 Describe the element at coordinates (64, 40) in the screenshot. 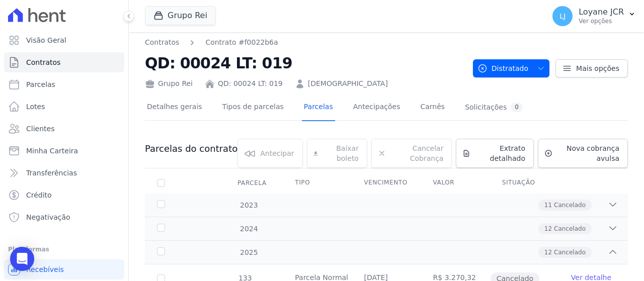

I see `a: Visão Geral` at that location.